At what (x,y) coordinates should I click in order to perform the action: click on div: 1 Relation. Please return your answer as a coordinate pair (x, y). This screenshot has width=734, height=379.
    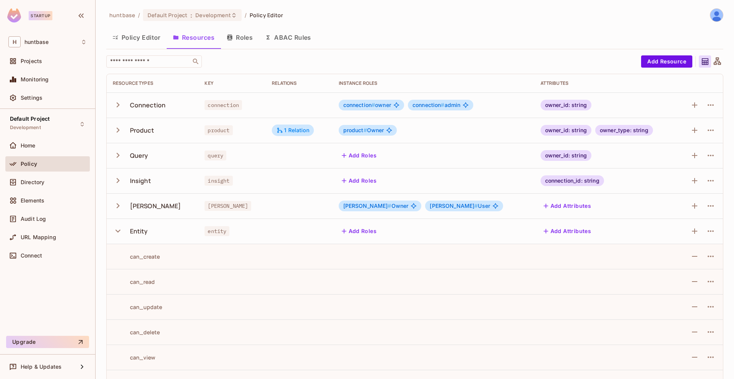
    Looking at the image, I should click on (293, 130).